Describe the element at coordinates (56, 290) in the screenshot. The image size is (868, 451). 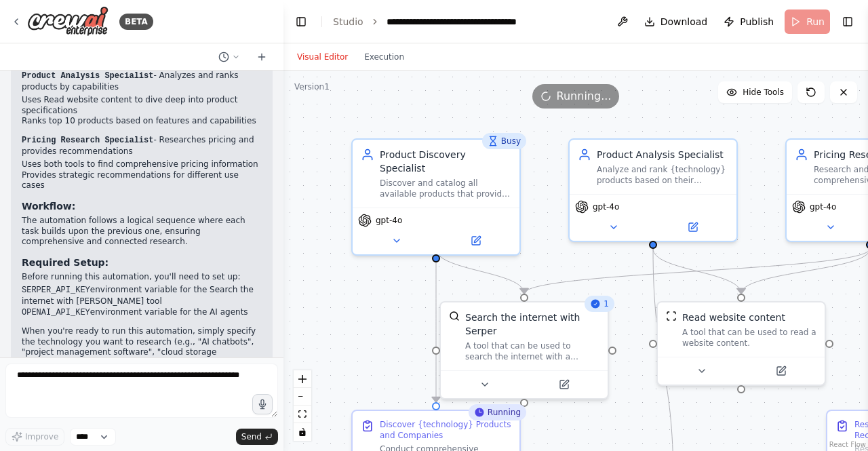
I see `code: SERPER_API_KEY` at that location.